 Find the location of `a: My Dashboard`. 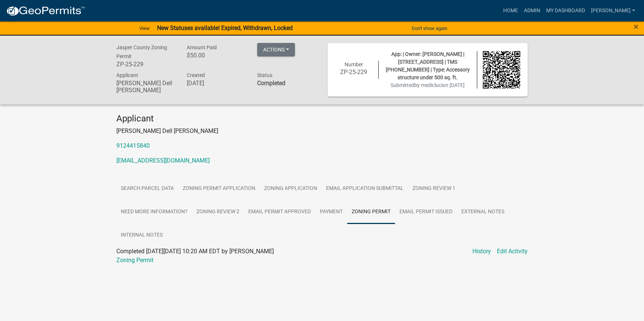

a: My Dashboard is located at coordinates (566, 10).